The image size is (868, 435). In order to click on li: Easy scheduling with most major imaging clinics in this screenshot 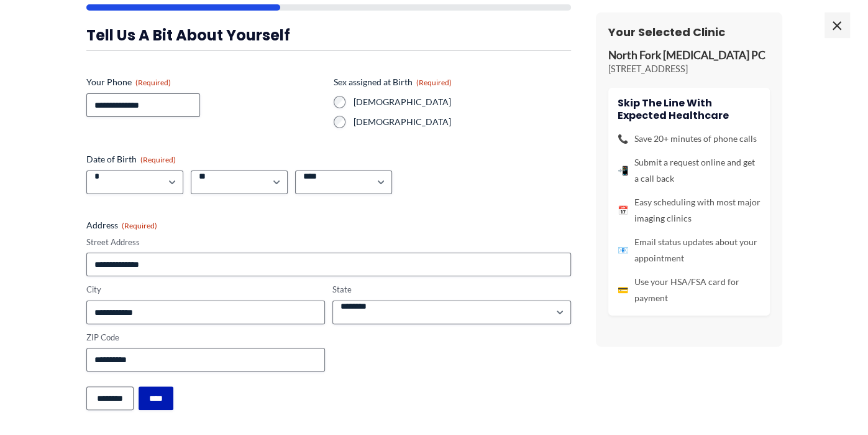, I will do `click(689, 210)`.